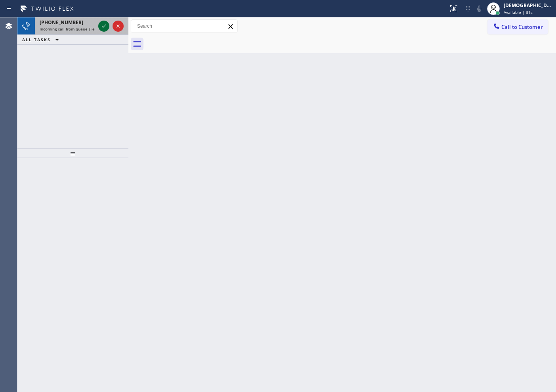 The width and height of the screenshot is (556, 392). I want to click on span: Call to Customer, so click(522, 27).